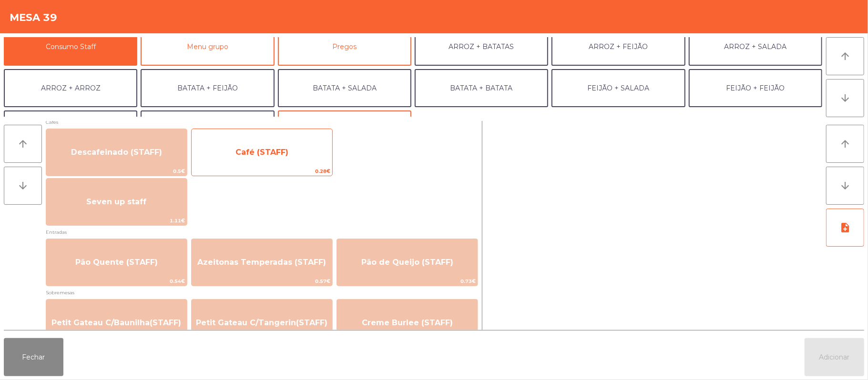  Describe the element at coordinates (116, 323) in the screenshot. I see `span: Petit Gateau C/Baunilha(STAFF)` at that location.